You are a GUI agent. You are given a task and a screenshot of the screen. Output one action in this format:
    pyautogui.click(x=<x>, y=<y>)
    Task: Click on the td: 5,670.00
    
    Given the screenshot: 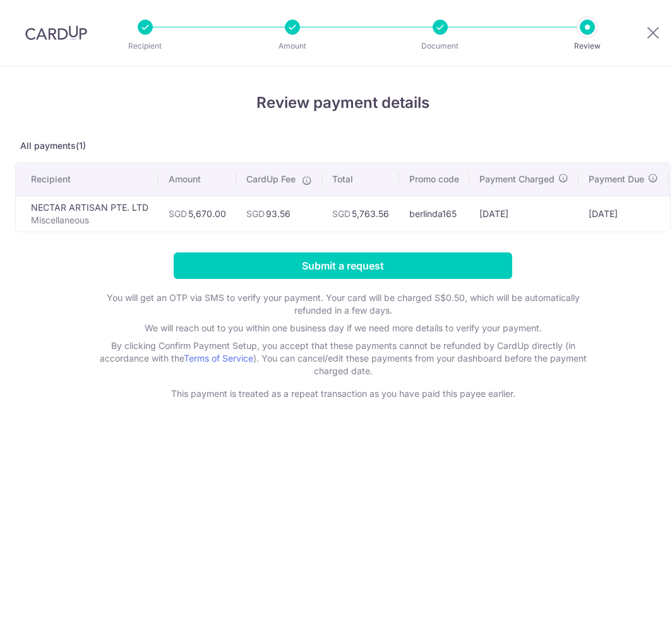 What is the action you would take?
    pyautogui.click(x=197, y=214)
    